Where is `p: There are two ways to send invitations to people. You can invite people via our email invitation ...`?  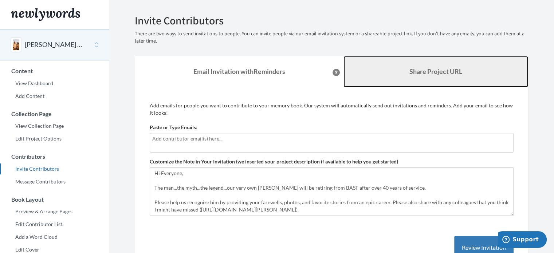
p: There are two ways to send invitations to people. You can invite people via our email invitation ... is located at coordinates (332, 38).